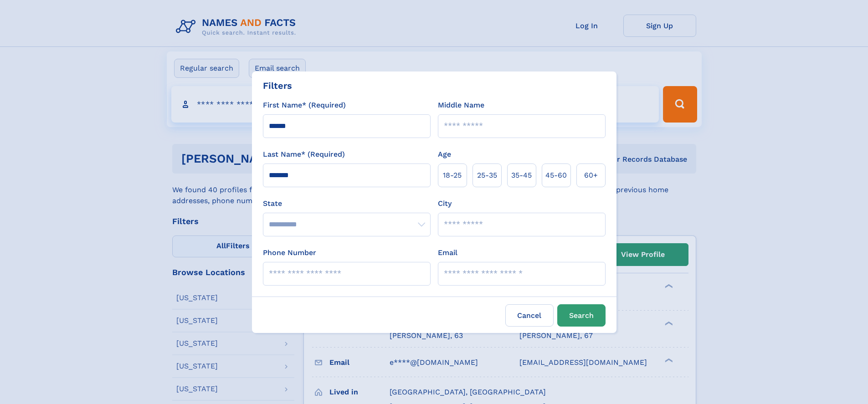  I want to click on label: Age, so click(444, 154).